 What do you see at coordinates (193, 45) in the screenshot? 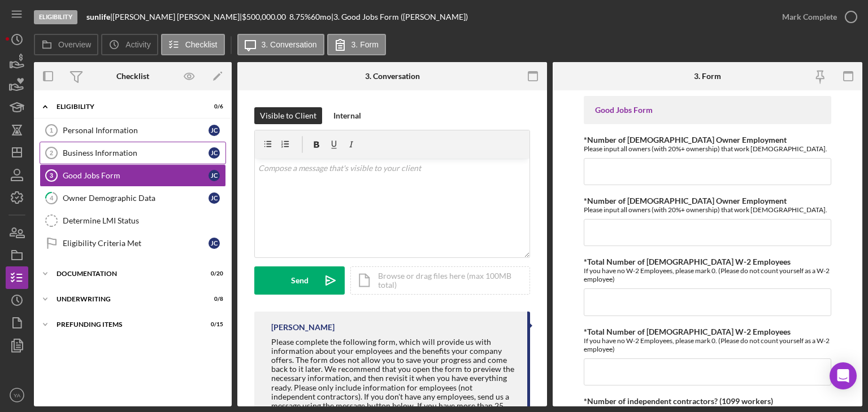
I see `button: Checklist` at bounding box center [193, 45].